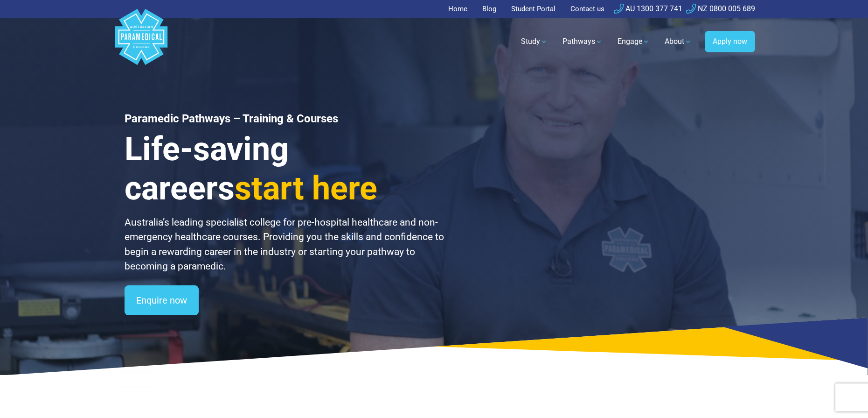 This screenshot has height=418, width=868. Describe the element at coordinates (648, 8) in the screenshot. I see `a: AU 1300 377 741` at that location.